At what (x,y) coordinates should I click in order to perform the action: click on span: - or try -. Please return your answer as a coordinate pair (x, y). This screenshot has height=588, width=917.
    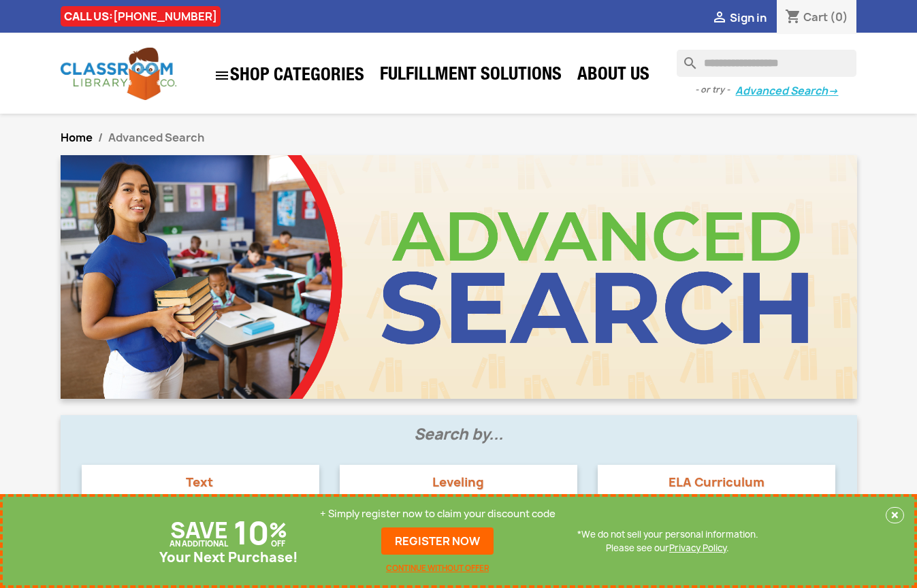
    Looking at the image, I should click on (715, 90).